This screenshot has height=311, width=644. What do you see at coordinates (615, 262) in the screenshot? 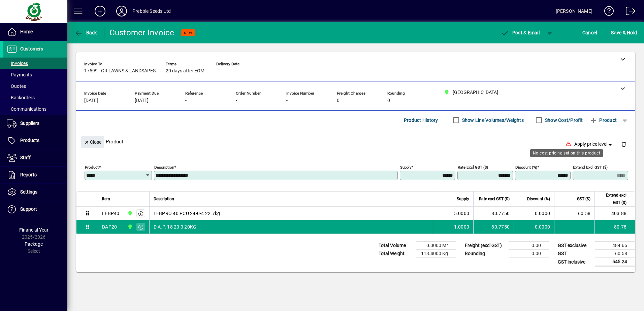
I see `td: 545.24` at bounding box center [615, 262].